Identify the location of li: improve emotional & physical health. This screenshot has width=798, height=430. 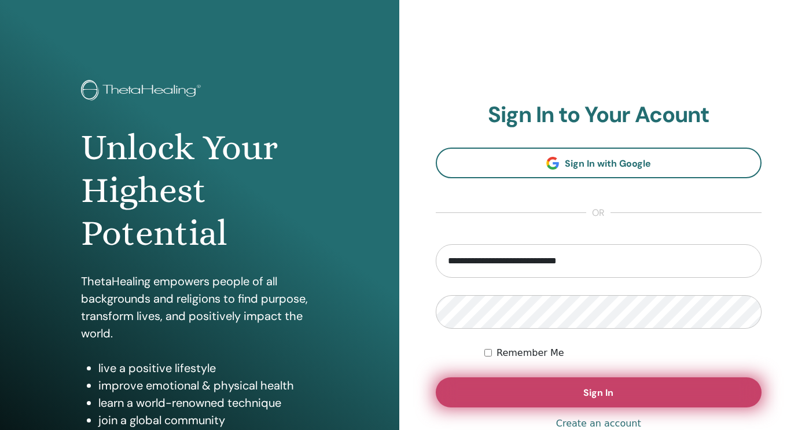
(208, 385).